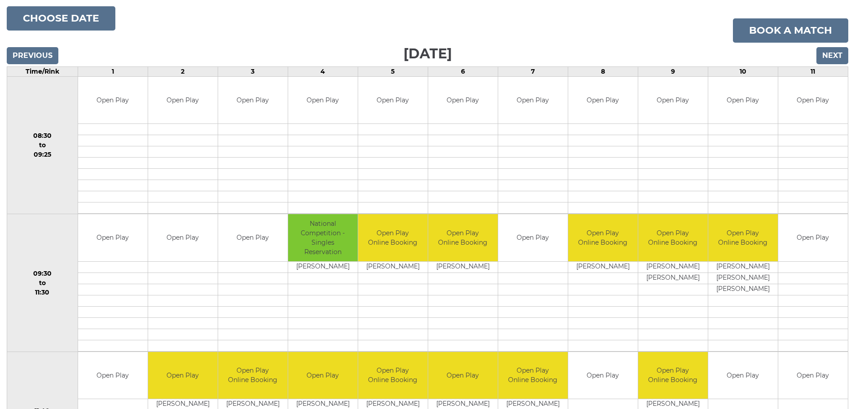 The image size is (855, 409). I want to click on a: Book a match, so click(791, 31).